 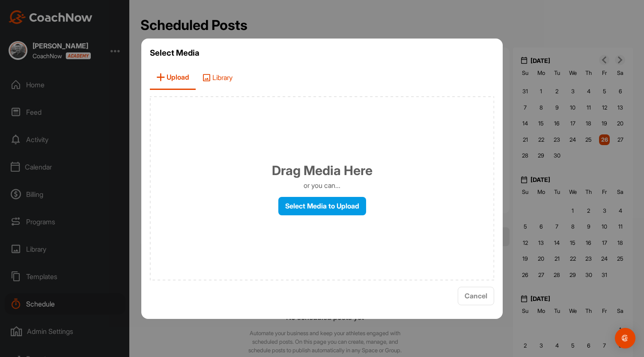 What do you see at coordinates (322, 205) in the screenshot?
I see `label: Select Media to Upload` at bounding box center [322, 205].